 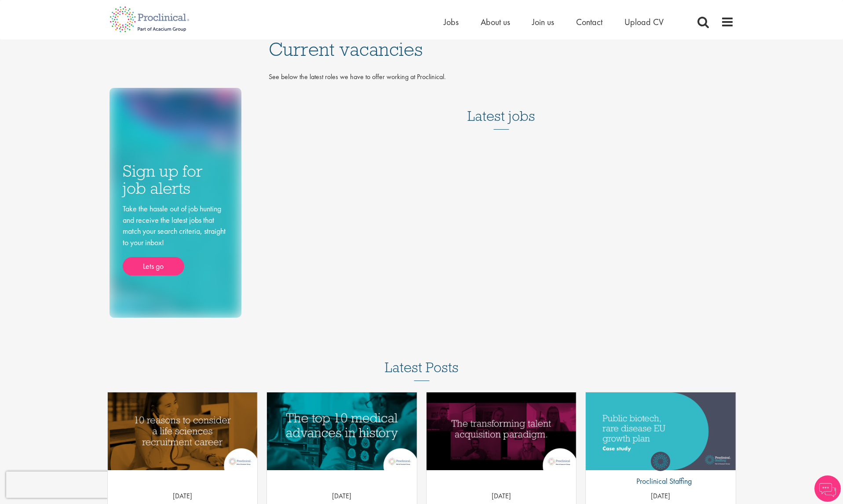 What do you see at coordinates (644, 22) in the screenshot?
I see `a: Upload CV` at bounding box center [644, 22].